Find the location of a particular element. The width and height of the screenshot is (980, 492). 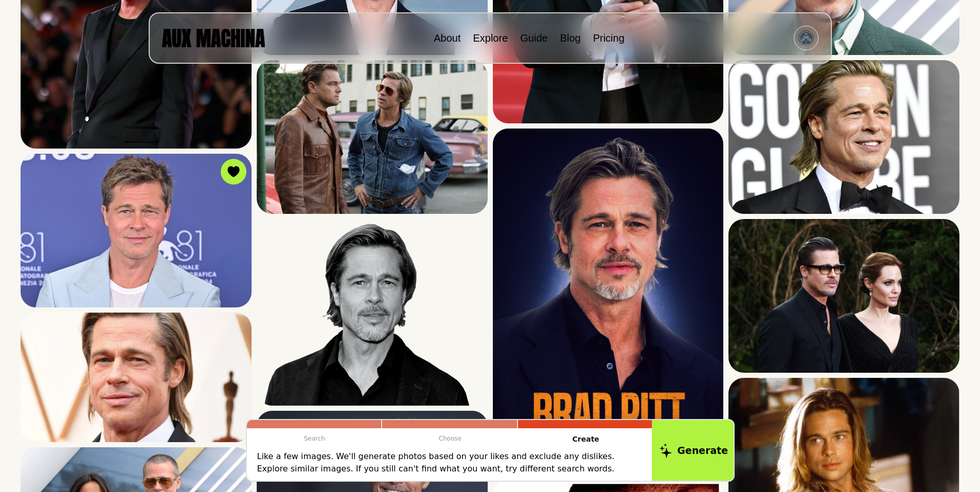

a: Blog is located at coordinates (571, 38).